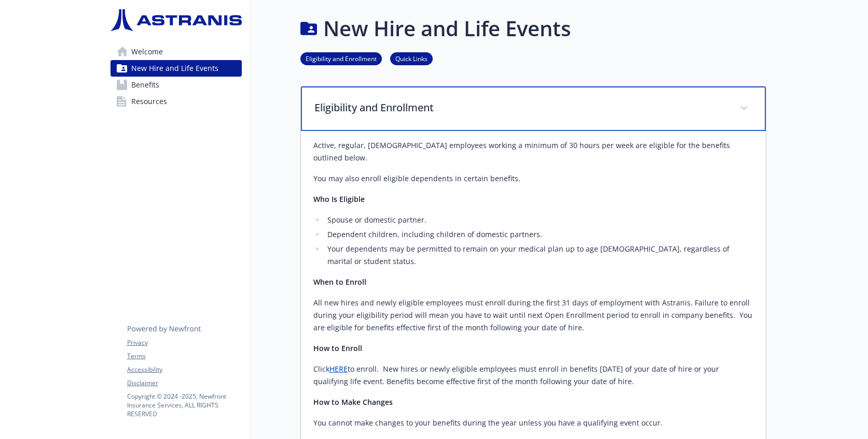 The height and width of the screenshot is (439, 868). I want to click on p: Eligibility and Enrollment, so click(520, 108).